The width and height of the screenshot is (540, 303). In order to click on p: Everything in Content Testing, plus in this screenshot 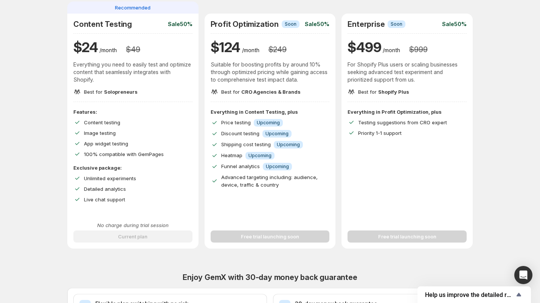, I will do `click(270, 112)`.